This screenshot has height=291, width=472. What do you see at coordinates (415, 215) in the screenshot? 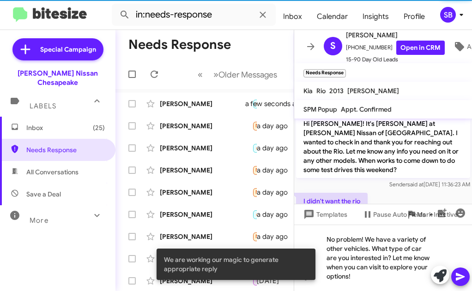
I see `button: Auto Fields` at bounding box center [415, 215].